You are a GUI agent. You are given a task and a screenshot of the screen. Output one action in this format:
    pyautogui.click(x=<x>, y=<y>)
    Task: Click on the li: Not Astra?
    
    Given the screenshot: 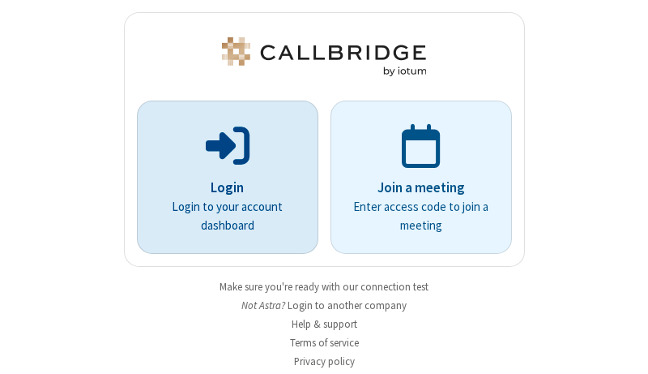 What is the action you would take?
    pyautogui.click(x=324, y=305)
    